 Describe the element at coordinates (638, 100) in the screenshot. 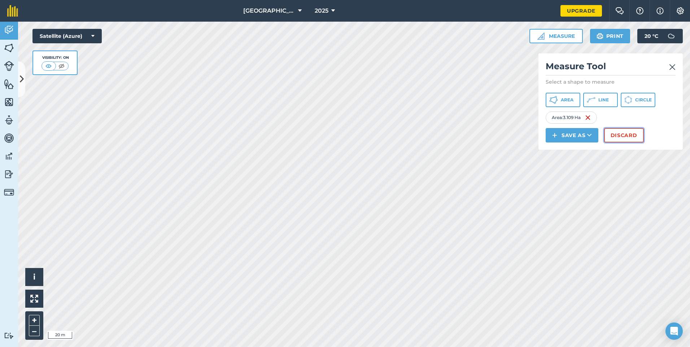

I see `button: Circle` at that location.